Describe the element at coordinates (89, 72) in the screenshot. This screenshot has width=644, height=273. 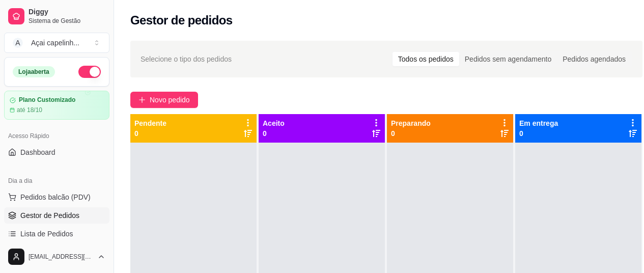
I see `button: Alterar Status` at that location.